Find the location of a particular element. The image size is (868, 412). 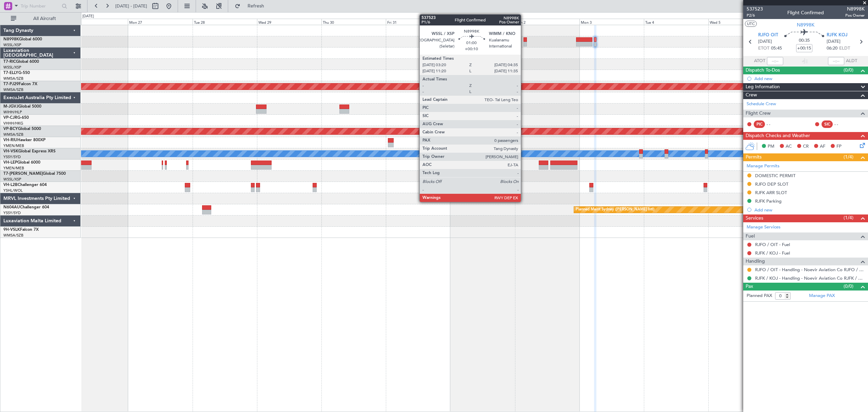

div: Tue 28 is located at coordinates (225, 22).